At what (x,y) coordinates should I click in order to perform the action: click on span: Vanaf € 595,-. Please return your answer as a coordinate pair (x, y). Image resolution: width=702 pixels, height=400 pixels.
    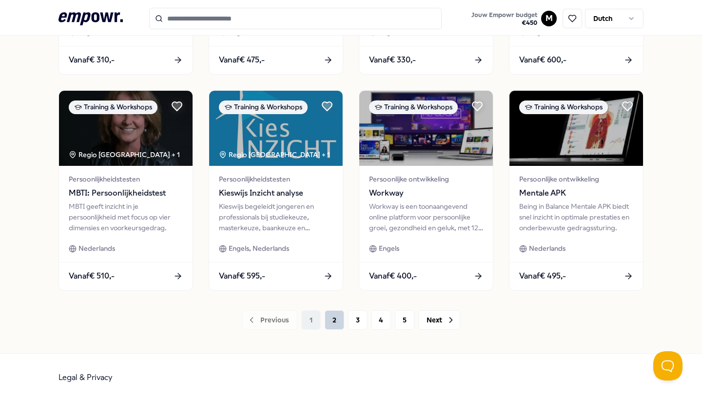
    Looking at the image, I should click on (242, 276).